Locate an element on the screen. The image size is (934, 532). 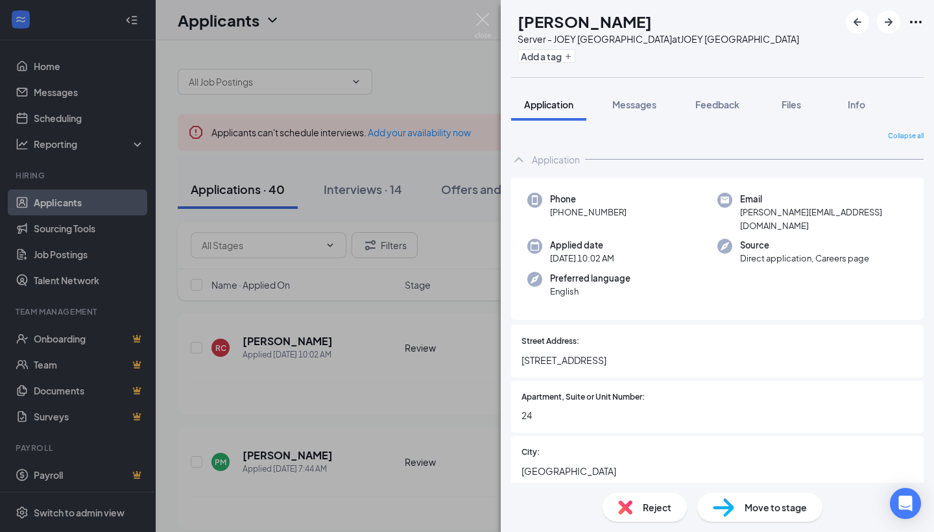
button: ArrowRight is located at coordinates (888, 22).